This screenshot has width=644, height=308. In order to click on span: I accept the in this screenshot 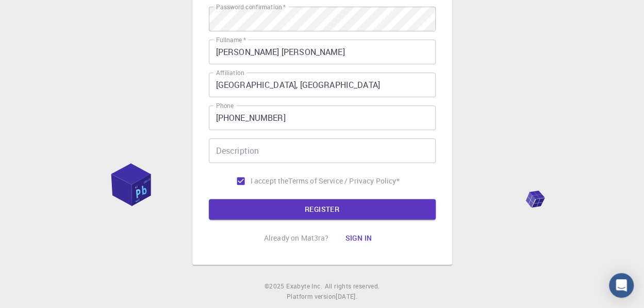, I will do `click(269, 181)`.